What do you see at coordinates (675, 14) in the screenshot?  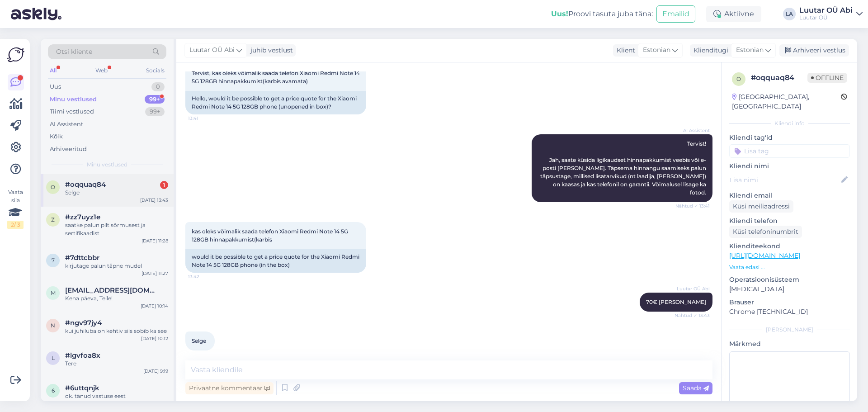 I see `button: Emailid` at bounding box center [675, 14].